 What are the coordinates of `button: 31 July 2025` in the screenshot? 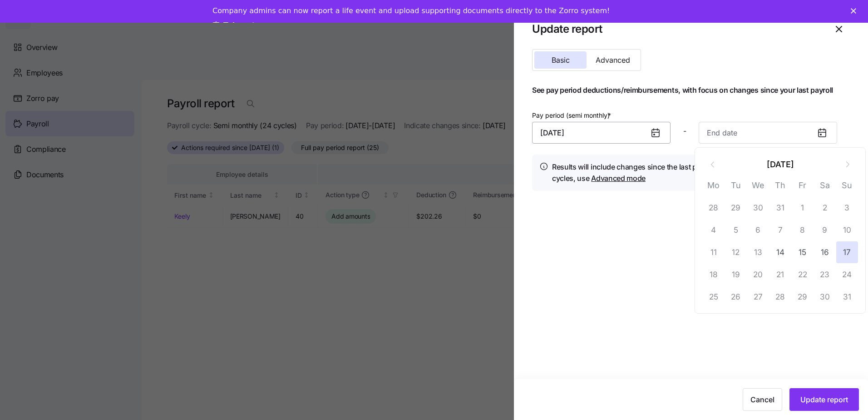 It's located at (781, 208).